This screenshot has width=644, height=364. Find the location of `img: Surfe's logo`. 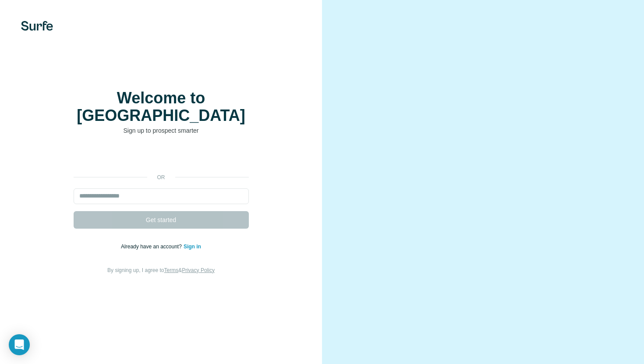

img: Surfe's logo is located at coordinates (37, 26).